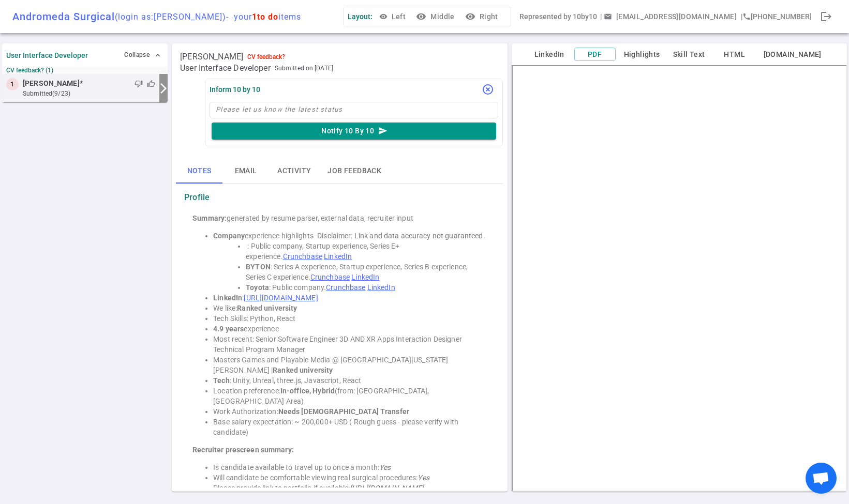 The height and width of the screenshot is (504, 849). What do you see at coordinates (689, 54) in the screenshot?
I see `button: Skill Text` at bounding box center [689, 54].